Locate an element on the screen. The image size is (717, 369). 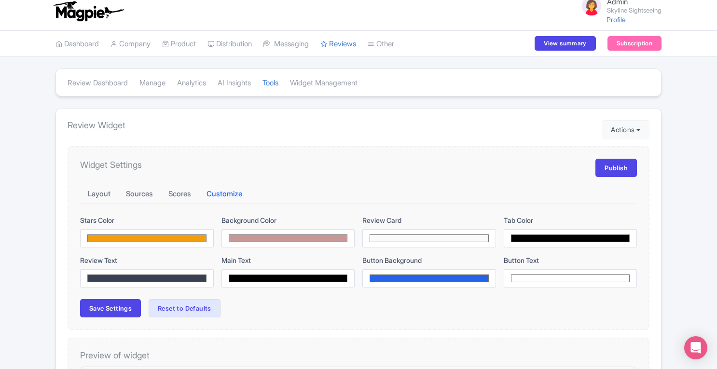
a: Reviews is located at coordinates (338, 44).